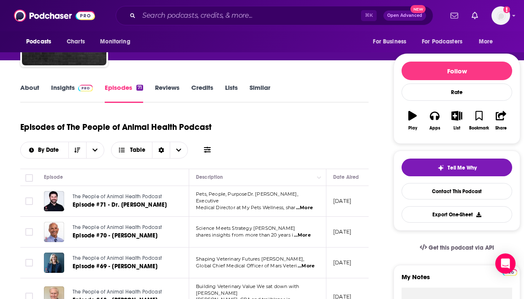  Describe the element at coordinates (115, 42) in the screenshot. I see `span: Monitoring` at that location.